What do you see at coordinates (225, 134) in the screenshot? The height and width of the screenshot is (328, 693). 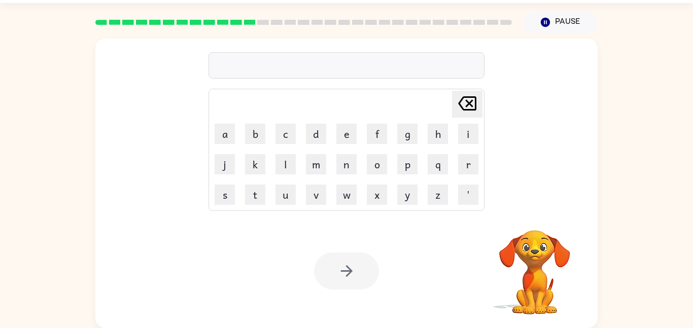 I see `button: a` at bounding box center [225, 134].